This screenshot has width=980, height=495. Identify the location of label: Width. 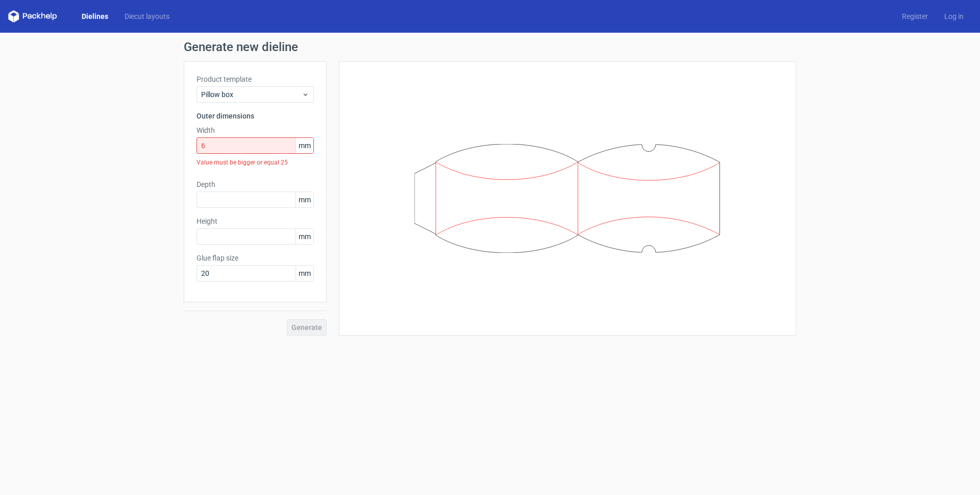
(255, 130).